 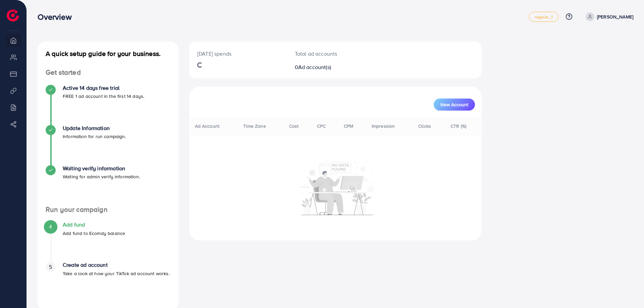 I want to click on li: Active 14 days free trial, so click(x=108, y=105).